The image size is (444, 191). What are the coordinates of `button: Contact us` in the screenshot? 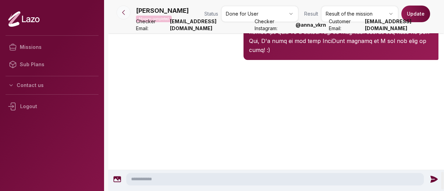 It's located at (52, 85).